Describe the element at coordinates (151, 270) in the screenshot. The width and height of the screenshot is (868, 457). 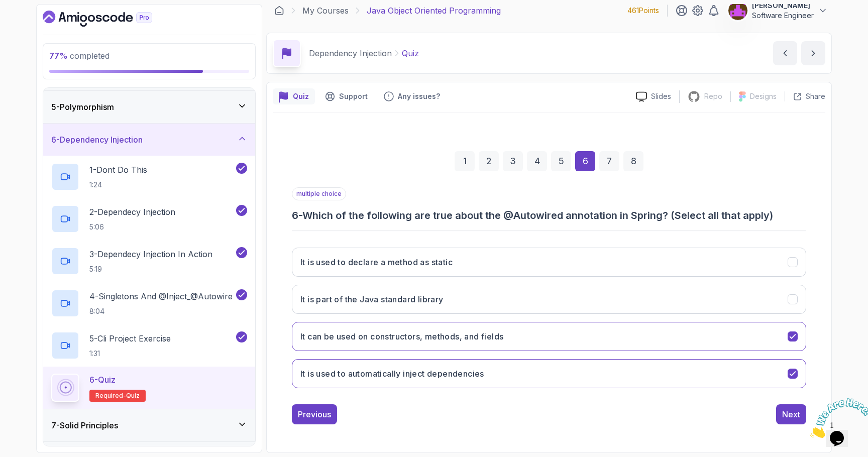
I see `p: 5:19` at that location.